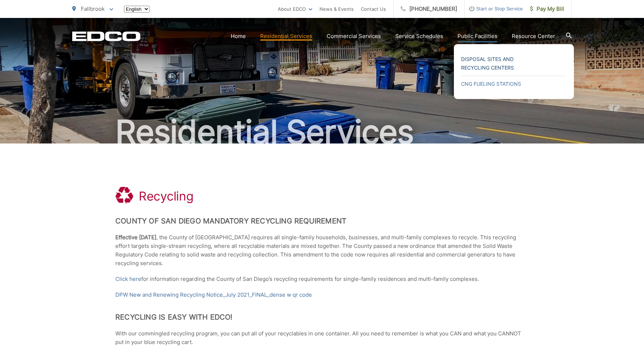  Describe the element at coordinates (93, 9) in the screenshot. I see `span: Fallbrook` at that location.